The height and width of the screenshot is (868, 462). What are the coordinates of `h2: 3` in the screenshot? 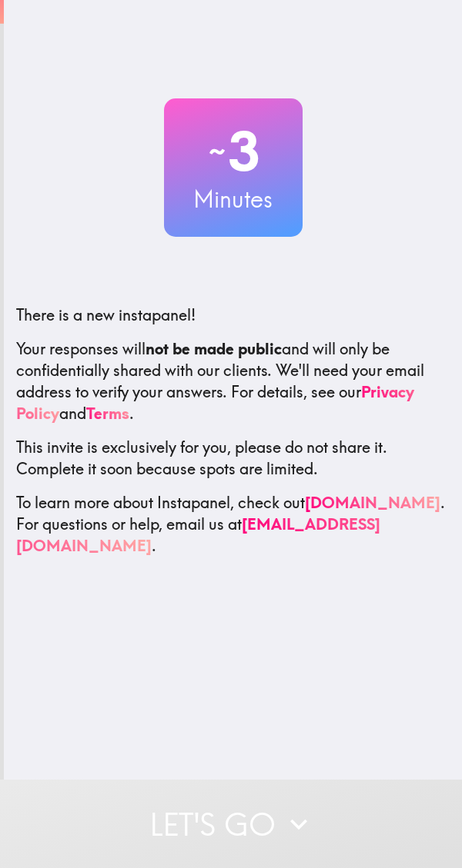 It's located at (233, 151).